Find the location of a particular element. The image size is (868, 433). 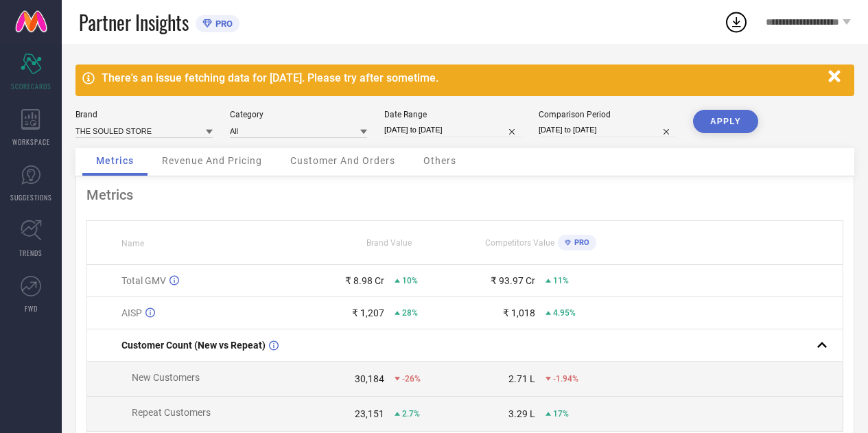

div: ₹ 1,018 is located at coordinates (519, 313).